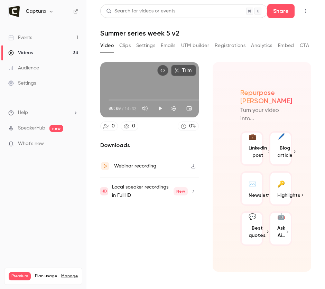 This screenshot has width=325, height=289. What do you see at coordinates (257, 232) in the screenshot?
I see `span: Best quotes` at bounding box center [257, 232].